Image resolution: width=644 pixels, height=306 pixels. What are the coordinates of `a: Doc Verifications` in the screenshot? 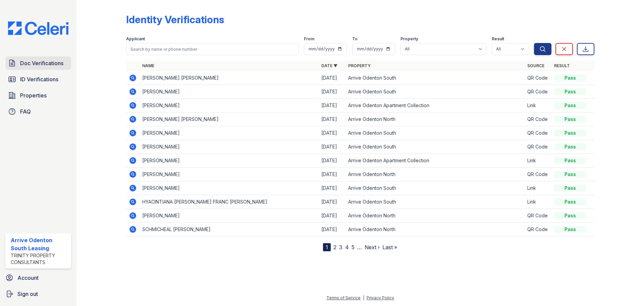 It's located at (38, 63).